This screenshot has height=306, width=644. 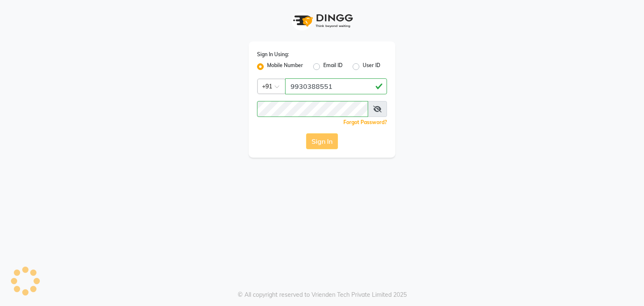 What do you see at coordinates (365, 122) in the screenshot?
I see `a: Forgot Password?` at bounding box center [365, 122].